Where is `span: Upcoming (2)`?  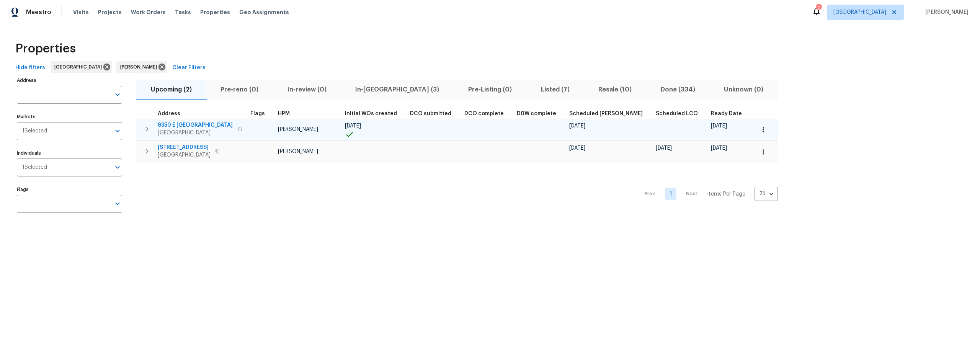 span: Upcoming (2) is located at coordinates (171, 90).